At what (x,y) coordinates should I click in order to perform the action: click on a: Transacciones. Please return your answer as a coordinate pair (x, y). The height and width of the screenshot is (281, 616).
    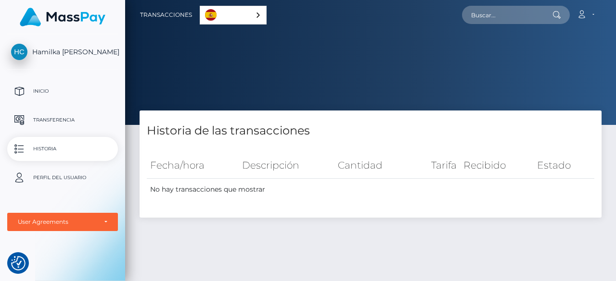
    Looking at the image, I should click on (166, 15).